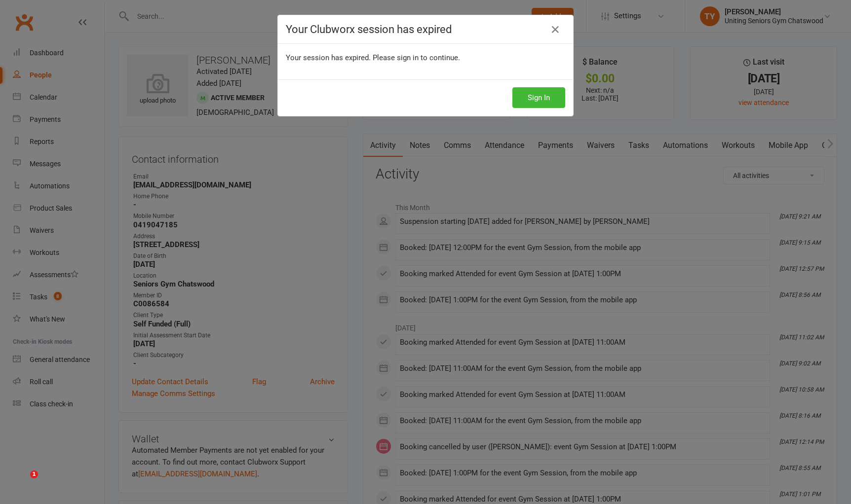  I want to click on a: Close, so click(556, 30).